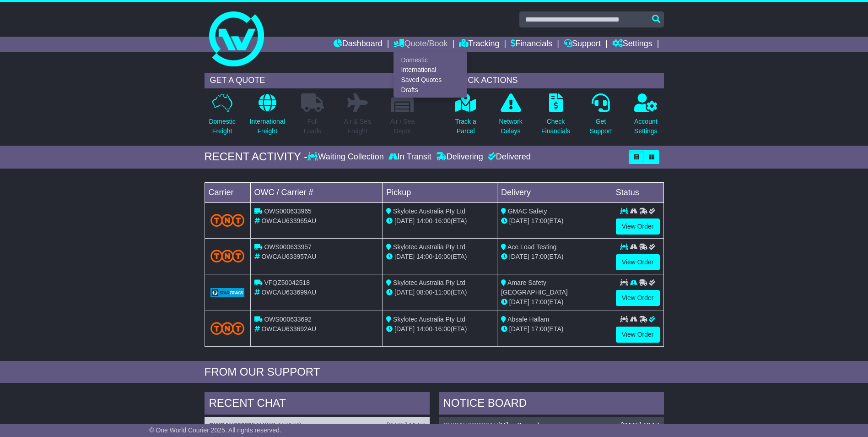  Describe the element at coordinates (632, 45) in the screenshot. I see `a: Settings` at that location.